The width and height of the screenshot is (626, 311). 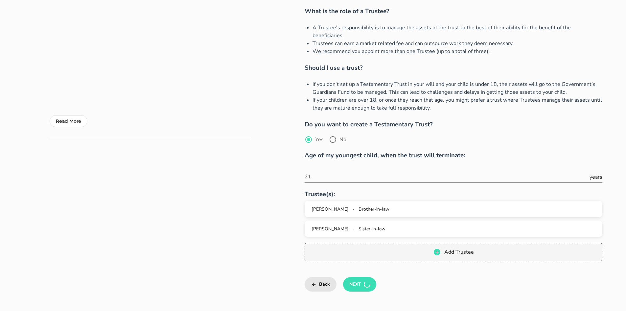 What do you see at coordinates (320, 284) in the screenshot?
I see `button: Back` at bounding box center [320, 284].